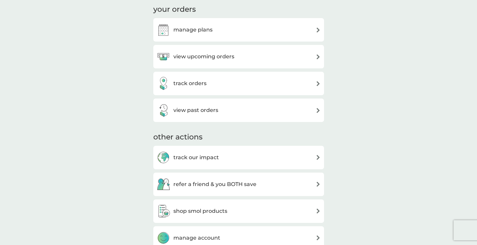 This screenshot has height=245, width=477. I want to click on h3: manage plans, so click(193, 30).